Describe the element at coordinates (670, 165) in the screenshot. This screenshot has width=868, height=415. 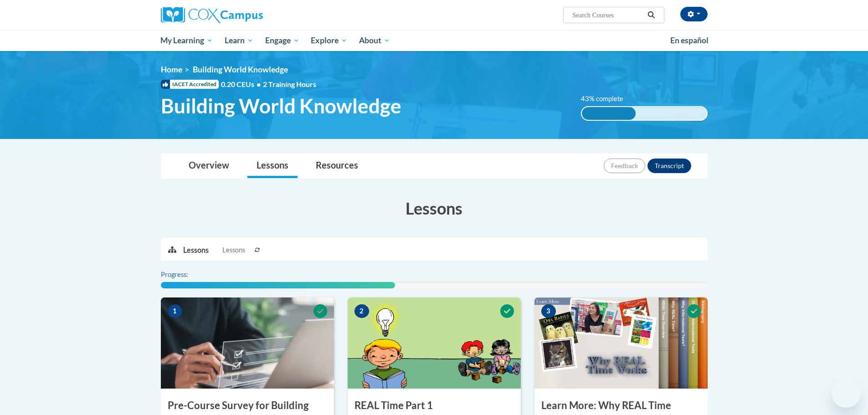
I see `button: Transcript` at that location.